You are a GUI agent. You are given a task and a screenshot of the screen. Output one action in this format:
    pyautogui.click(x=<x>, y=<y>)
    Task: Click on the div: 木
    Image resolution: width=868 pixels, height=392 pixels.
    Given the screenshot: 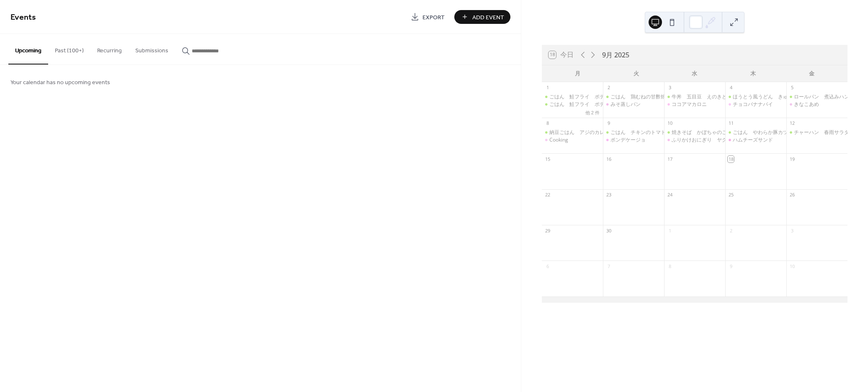 What is the action you would take?
    pyautogui.click(x=753, y=74)
    